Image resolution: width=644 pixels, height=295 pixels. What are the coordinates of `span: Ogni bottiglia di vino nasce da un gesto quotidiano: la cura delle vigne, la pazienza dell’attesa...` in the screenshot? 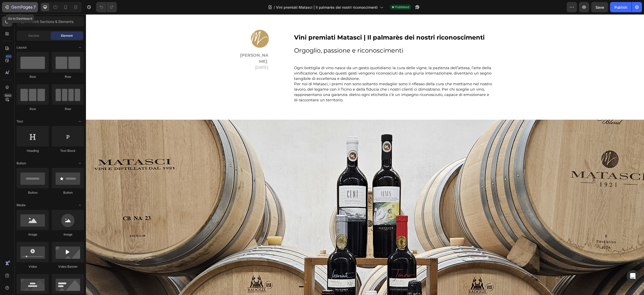 It's located at (307, 59).